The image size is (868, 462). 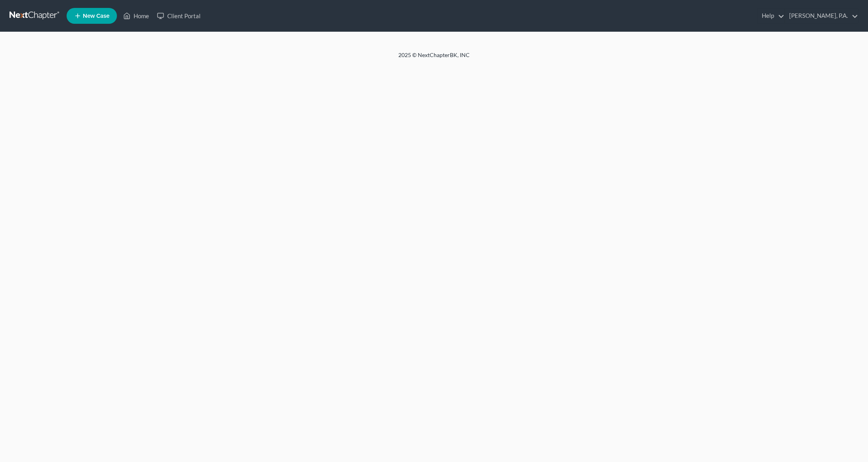 I want to click on a: Home, so click(x=136, y=16).